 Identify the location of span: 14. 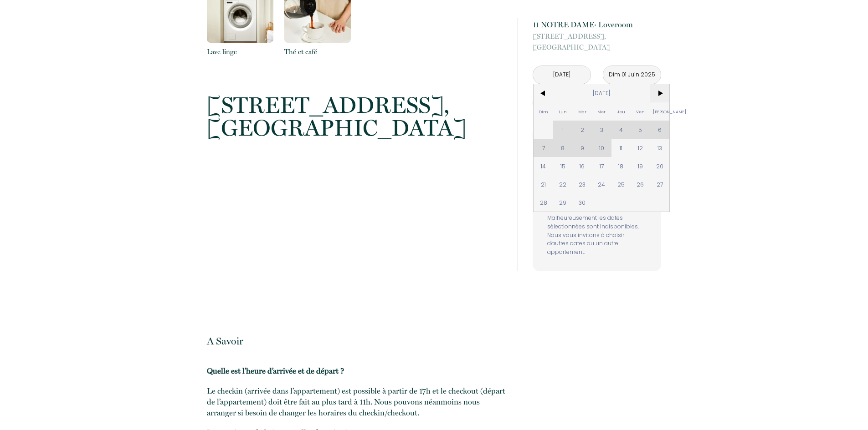
(543, 166).